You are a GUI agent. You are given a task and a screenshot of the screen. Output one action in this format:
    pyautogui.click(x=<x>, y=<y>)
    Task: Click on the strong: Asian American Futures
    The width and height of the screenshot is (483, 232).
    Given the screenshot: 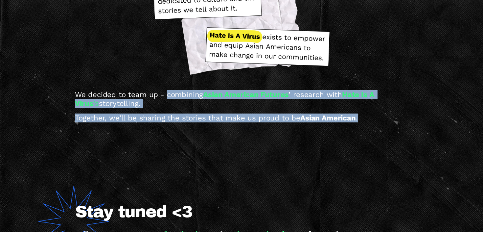 What is the action you would take?
    pyautogui.click(x=246, y=94)
    